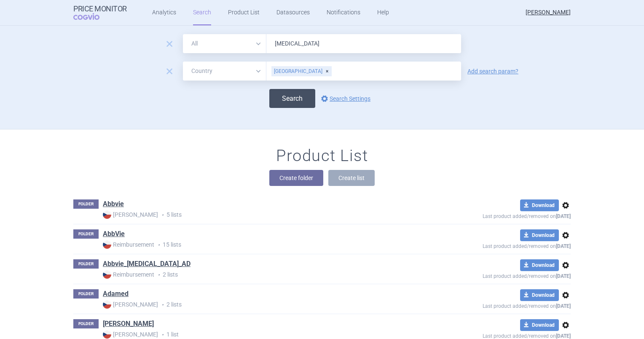 Image resolution: width=644 pixels, height=339 pixels. What do you see at coordinates (113, 205) in the screenshot?
I see `h1: Abbvie` at bounding box center [113, 205].